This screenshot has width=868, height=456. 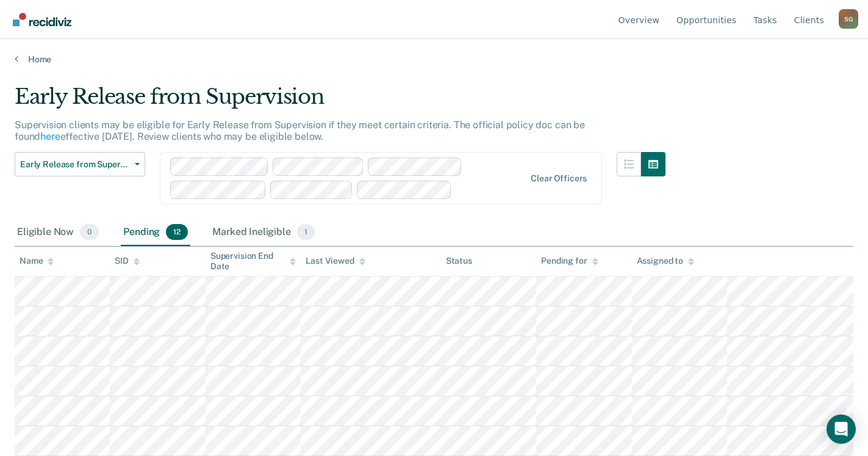 I want to click on div: Last Viewed, so click(x=335, y=261).